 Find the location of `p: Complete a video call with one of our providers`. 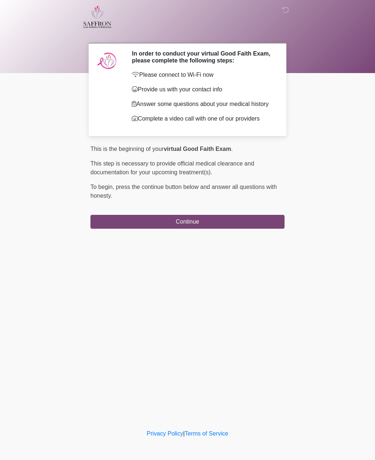

p: Complete a video call with one of our providers is located at coordinates (202, 119).